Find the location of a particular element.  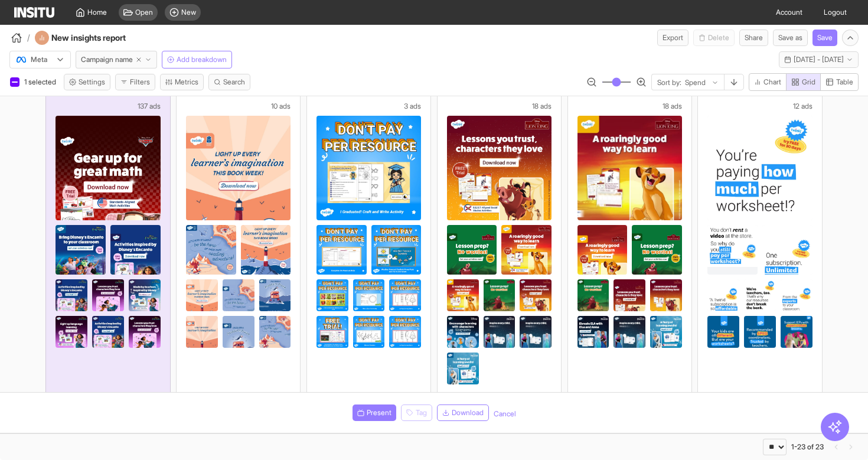

span: Sort by: is located at coordinates (669, 83).